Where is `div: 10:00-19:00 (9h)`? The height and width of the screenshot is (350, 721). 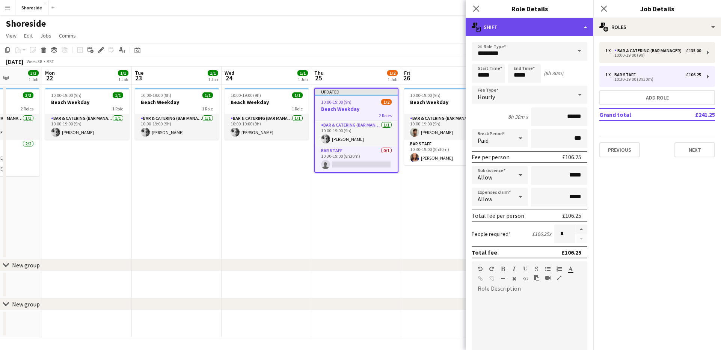
div: 10:00-19:00 (9h) is located at coordinates (653, 55).